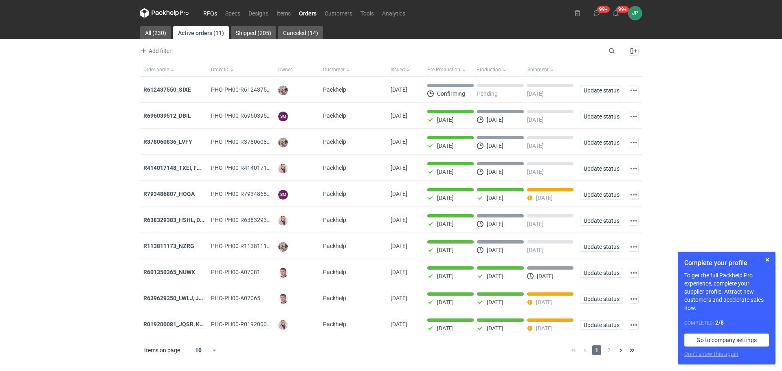 Image resolution: width=782 pixels, height=371 pixels. What do you see at coordinates (169, 194) in the screenshot?
I see `a: R793486807_HOGA` at bounding box center [169, 194].